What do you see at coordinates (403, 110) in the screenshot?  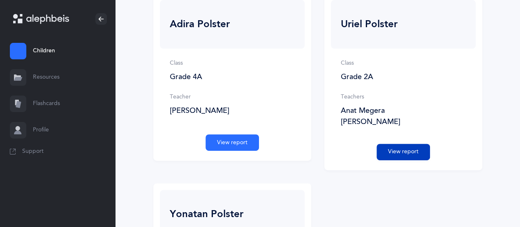 I see `div: Anat Megera` at bounding box center [403, 110].